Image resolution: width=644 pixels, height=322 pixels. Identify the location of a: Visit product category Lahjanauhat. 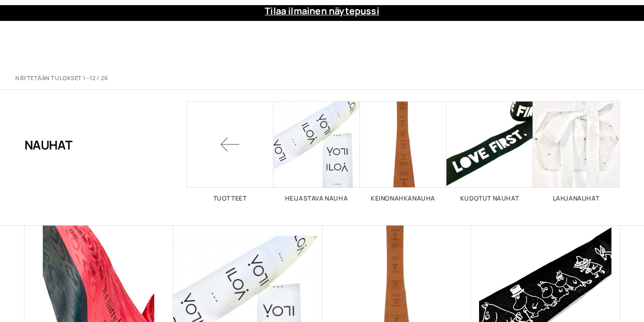
(577, 151).